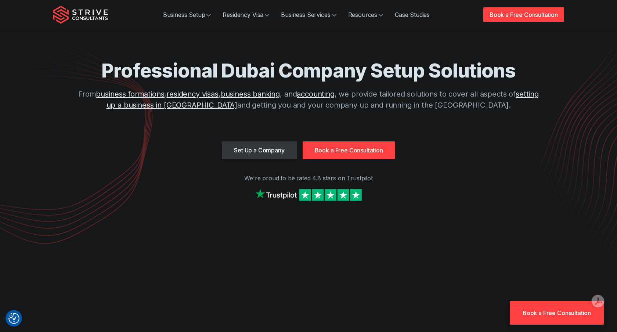  Describe the element at coordinates (309, 15) in the screenshot. I see `a: Business Services` at that location.